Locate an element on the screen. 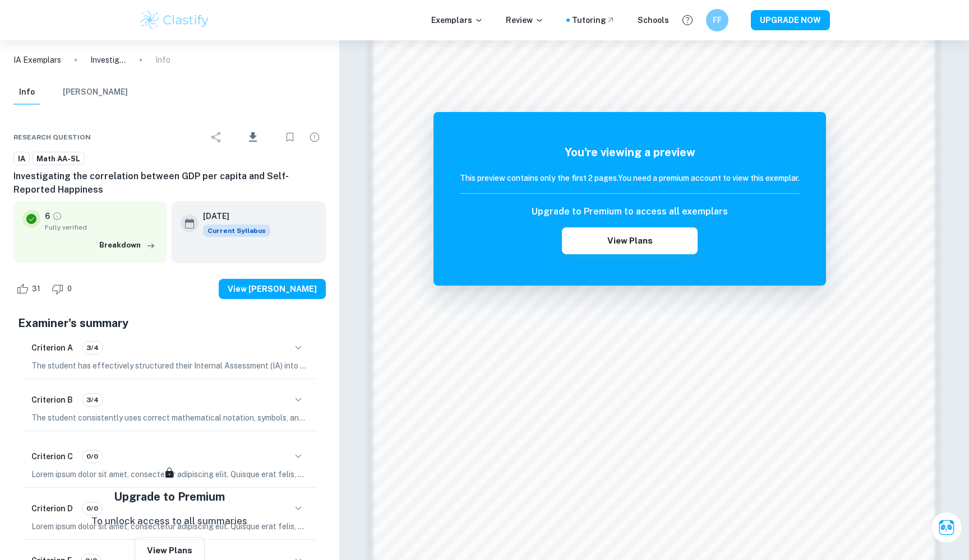  div: This exemplar is based on the current syllabus. Feel free to refer to it for inspiration/ideas wh... is located at coordinates (237, 230).